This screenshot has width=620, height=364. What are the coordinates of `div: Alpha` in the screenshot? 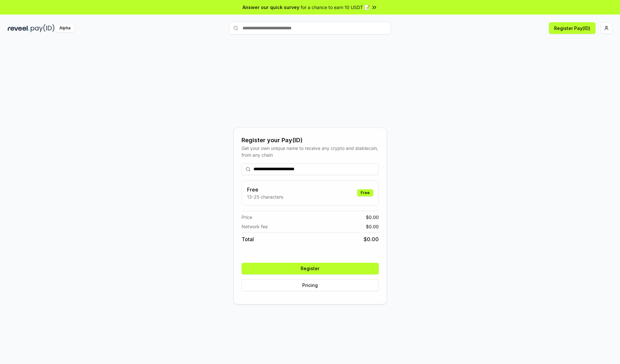 It's located at (65, 28).